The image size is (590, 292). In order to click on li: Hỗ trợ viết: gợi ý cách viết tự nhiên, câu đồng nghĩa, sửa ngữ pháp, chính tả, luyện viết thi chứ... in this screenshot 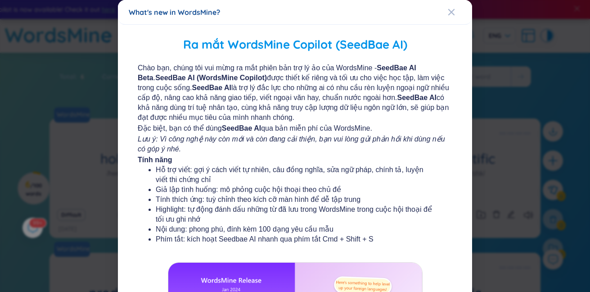, I will do `click(295, 175)`.